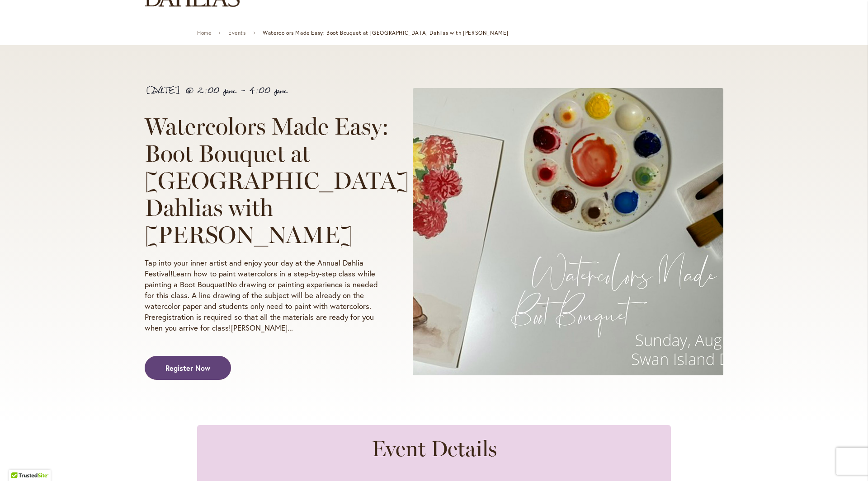 The width and height of the screenshot is (868, 481). What do you see at coordinates (204, 33) in the screenshot?
I see `a: Home` at bounding box center [204, 33].